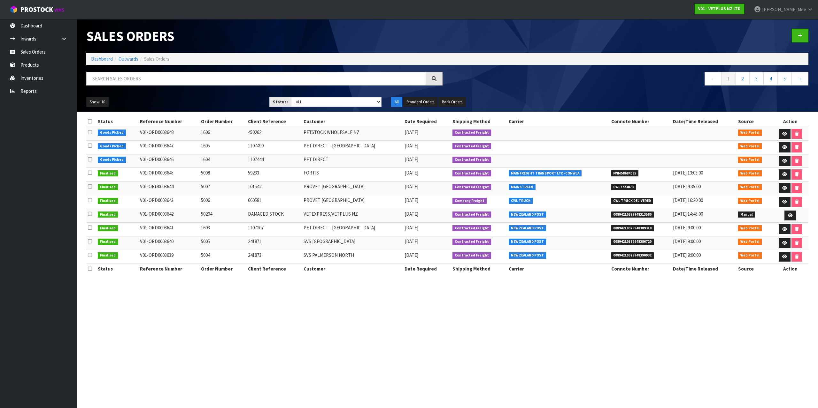 This screenshot has height=408, width=818. I want to click on button: Back Orders, so click(452, 102).